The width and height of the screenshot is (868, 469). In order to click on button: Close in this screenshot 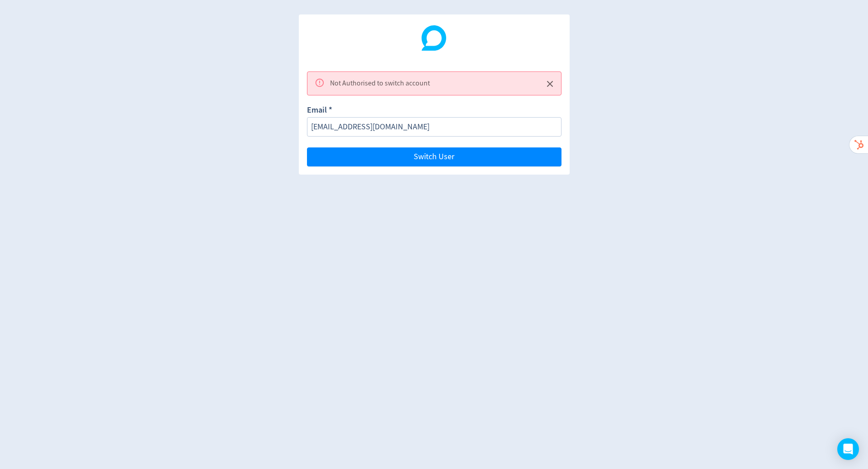, I will do `click(550, 84)`.